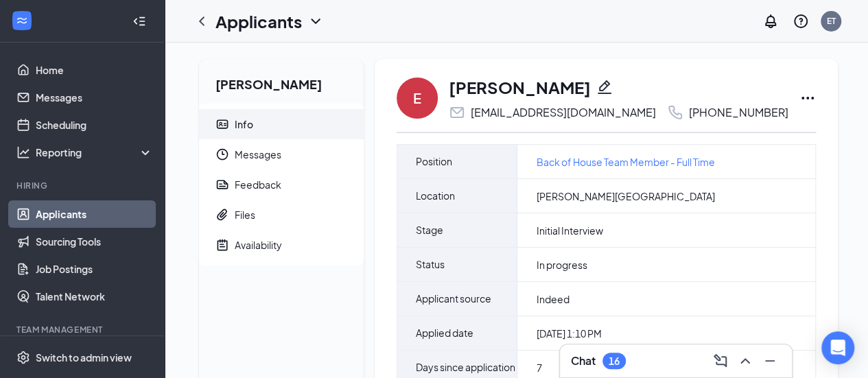  What do you see at coordinates (676, 112) in the screenshot?
I see `svg: Phone` at bounding box center [676, 112].